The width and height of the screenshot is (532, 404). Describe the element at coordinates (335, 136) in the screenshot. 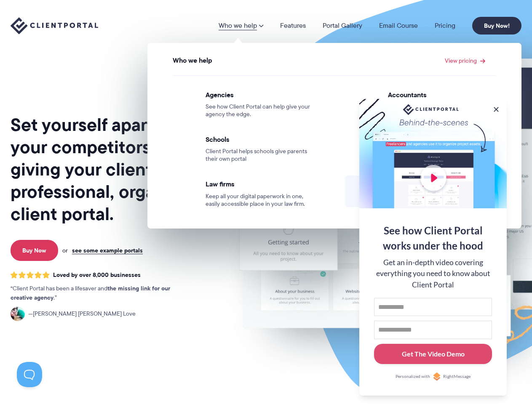

I see `ul: Who we help` at that location.